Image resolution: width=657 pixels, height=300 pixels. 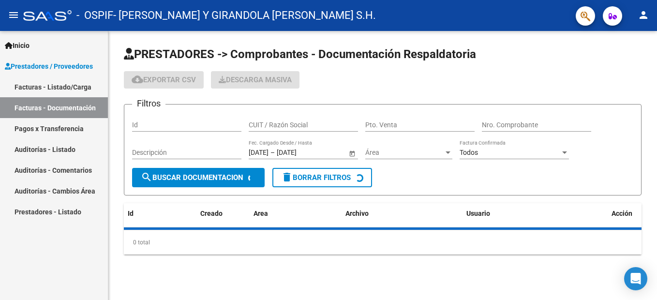 What do you see at coordinates (255, 80) in the screenshot?
I see `span: Descarga Masiva` at bounding box center [255, 80].